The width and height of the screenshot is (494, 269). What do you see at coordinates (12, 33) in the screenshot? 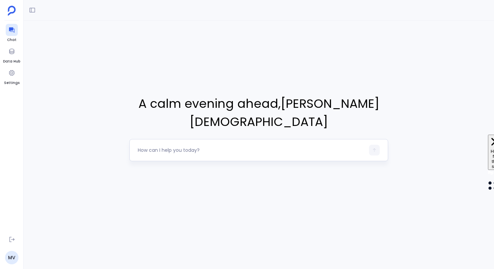
I see `a: Chat` at bounding box center [12, 33].